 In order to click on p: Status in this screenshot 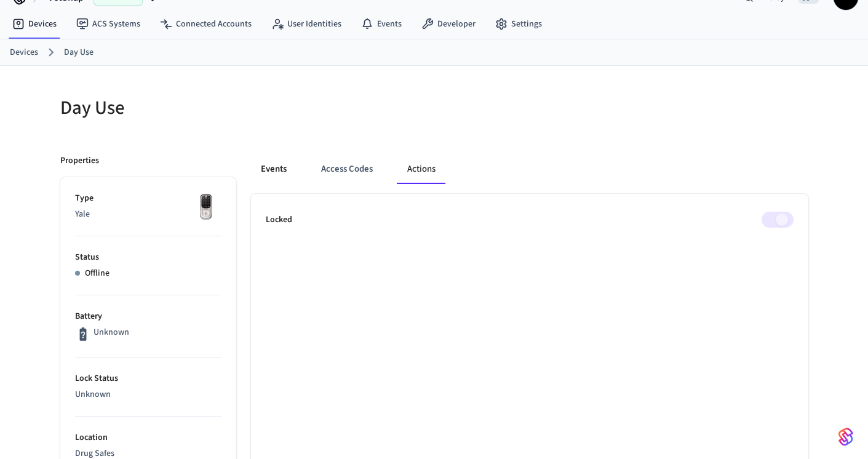, I will do `click(148, 257)`.